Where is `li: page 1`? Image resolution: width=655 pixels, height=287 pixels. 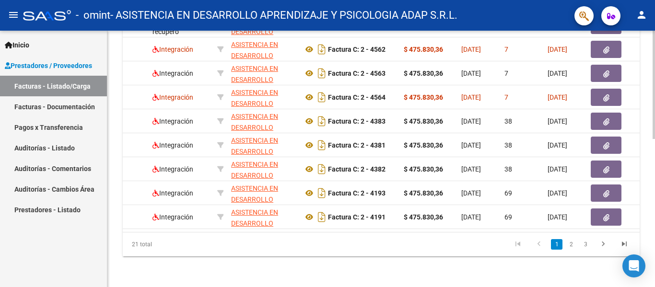 li: page 1 is located at coordinates (556, 244).